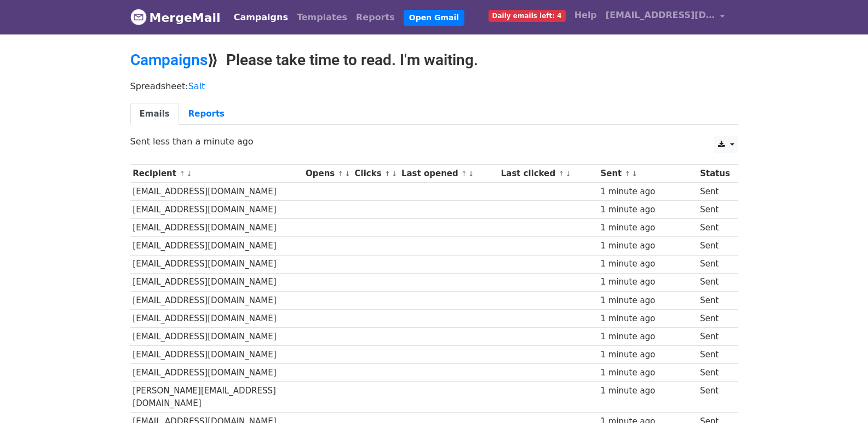 This screenshot has width=868, height=423. Describe the element at coordinates (435, 141) in the screenshot. I see `p: Sent less than a minute ago` at that location.